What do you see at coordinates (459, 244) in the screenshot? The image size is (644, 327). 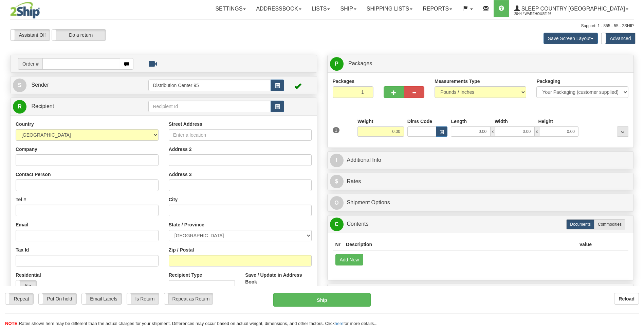 I see `th: Description` at bounding box center [459, 244].